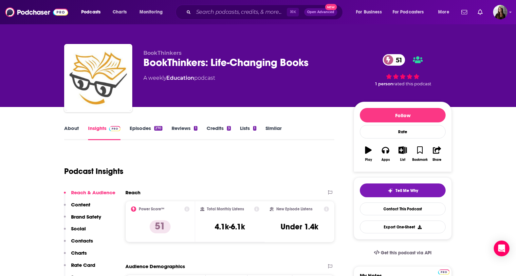 Image resolution: width=516 pixels, height=276 pixels. I want to click on button: Share, so click(437, 154).